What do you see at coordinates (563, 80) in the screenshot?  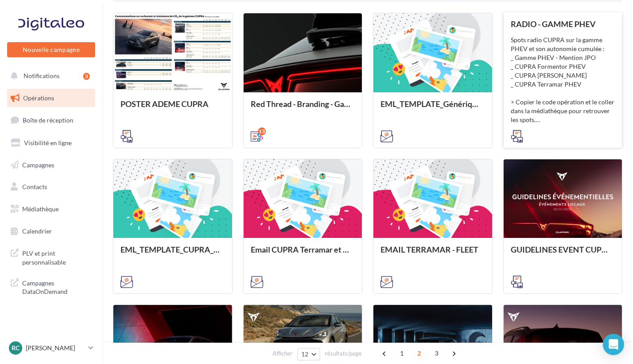 I see `div: Spots radio CUPRA sur la gamme PHEV et son autonomie cumulée : _ Gamme PHEV - Mention JPO _ CUPRA...` at bounding box center [563, 80].